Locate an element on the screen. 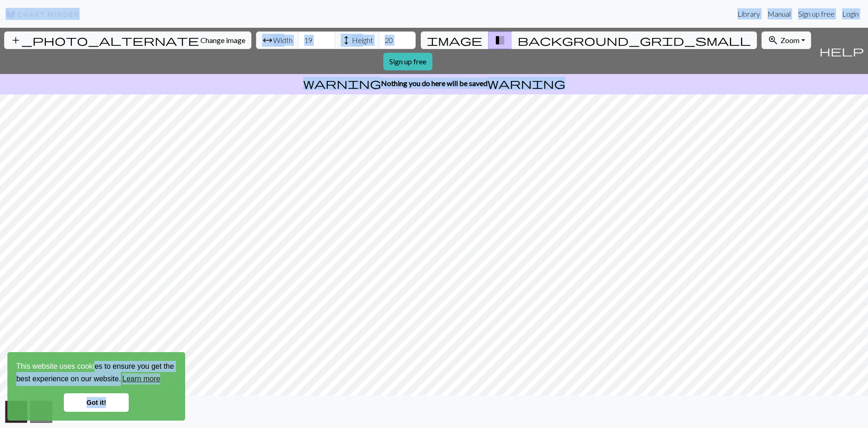  a: Library is located at coordinates (748, 14).